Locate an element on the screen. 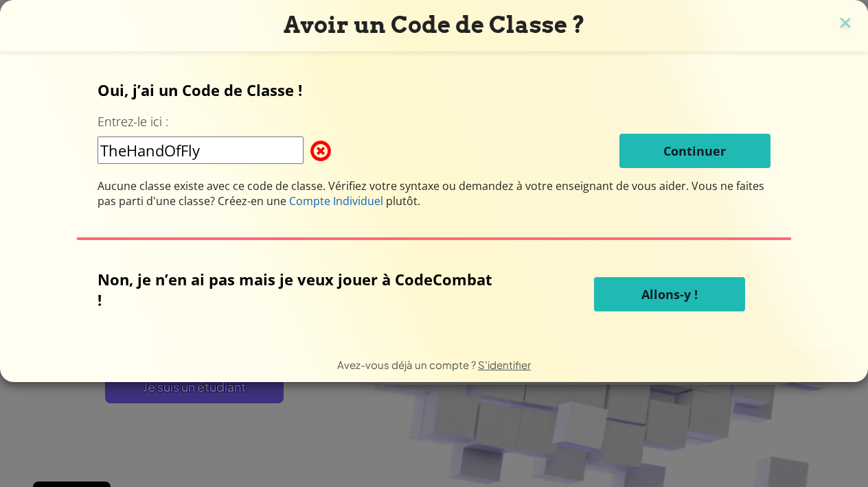 The height and width of the screenshot is (487, 868). span: Continuer is located at coordinates (694, 151).